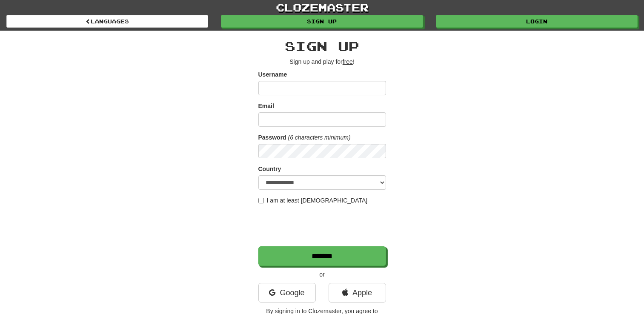 The image size is (644, 314). Describe the element at coordinates (322, 62) in the screenshot. I see `p: Sign up and play for !` at that location.